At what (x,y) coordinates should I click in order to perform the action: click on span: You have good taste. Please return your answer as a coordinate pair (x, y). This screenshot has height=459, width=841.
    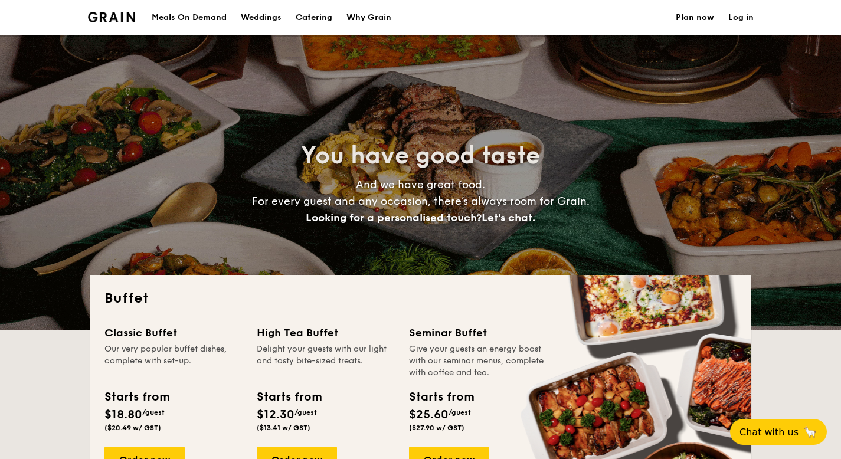
    Looking at the image, I should click on (420, 156).